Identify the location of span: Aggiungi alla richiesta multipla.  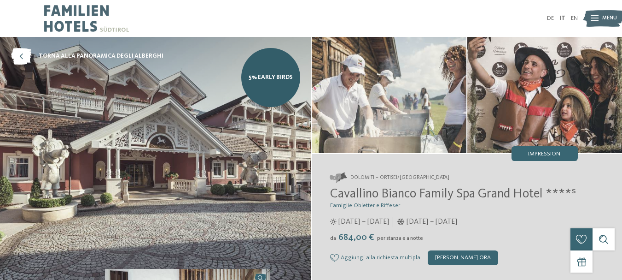
(381, 258).